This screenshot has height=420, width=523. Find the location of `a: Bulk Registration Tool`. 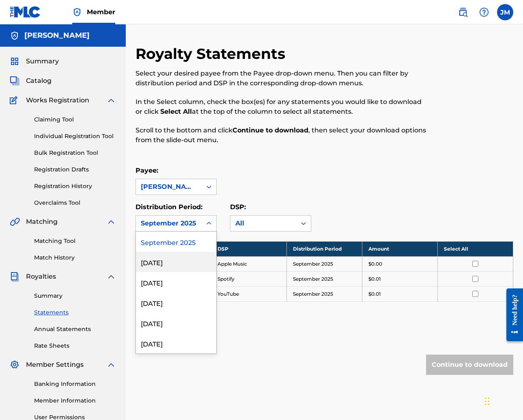

a: Bulk Registration Tool is located at coordinates (75, 153).